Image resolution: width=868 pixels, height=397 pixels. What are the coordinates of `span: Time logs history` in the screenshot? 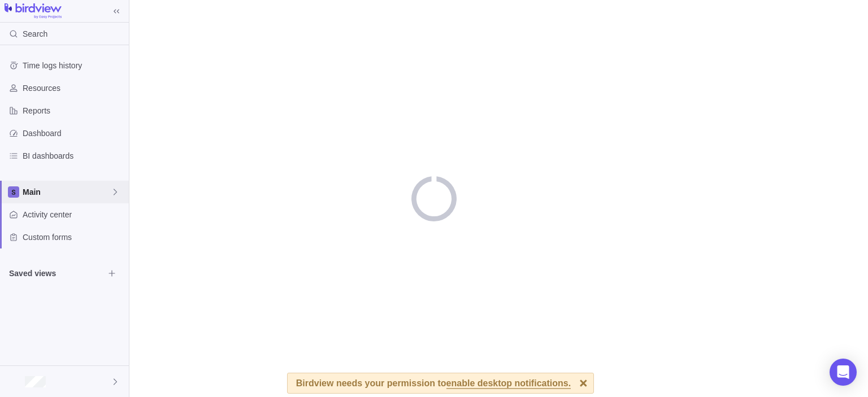 It's located at (74, 65).